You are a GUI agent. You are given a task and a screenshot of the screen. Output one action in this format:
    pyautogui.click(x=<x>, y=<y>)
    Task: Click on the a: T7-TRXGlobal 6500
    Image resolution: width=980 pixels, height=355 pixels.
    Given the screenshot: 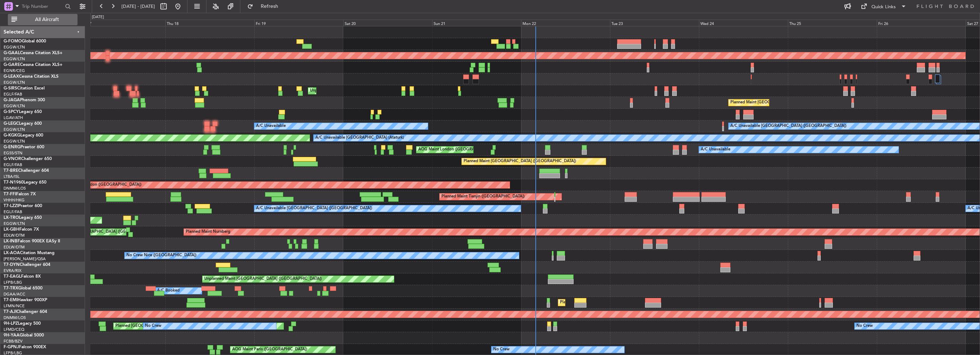 What is the action you would take?
    pyautogui.click(x=23, y=289)
    